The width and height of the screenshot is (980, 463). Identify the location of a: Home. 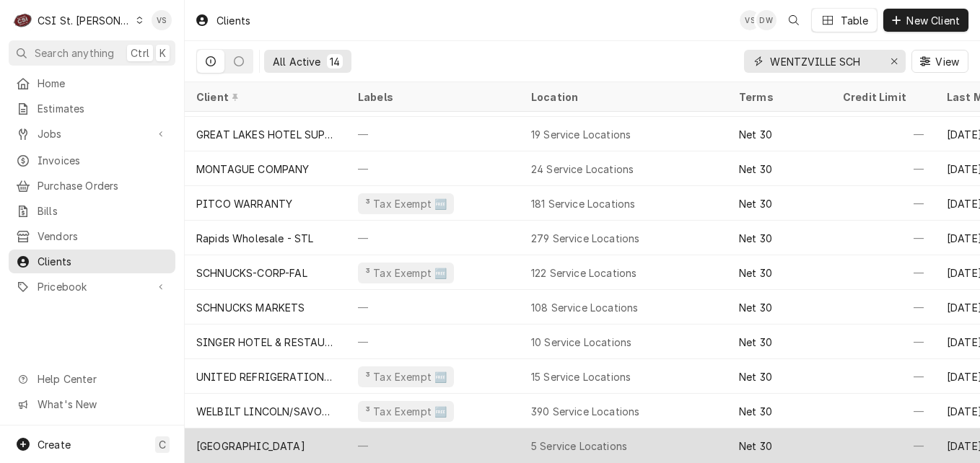
(91, 83).